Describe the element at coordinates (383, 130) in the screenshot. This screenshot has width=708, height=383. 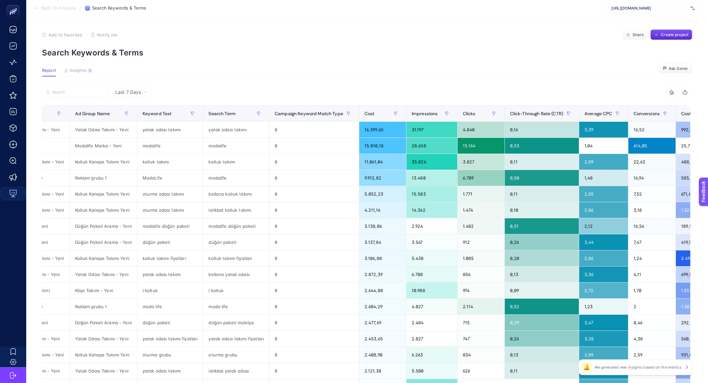
I see `div: 16.399,65` at that location.